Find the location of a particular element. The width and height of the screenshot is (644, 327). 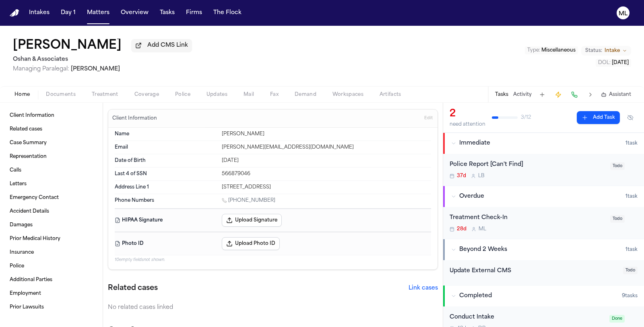

span: 28d is located at coordinates (462, 229).